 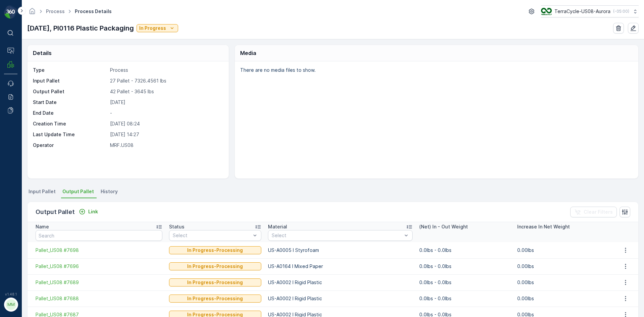 I want to click on p: 42 Pallet - 3645 lbs, so click(x=166, y=92).